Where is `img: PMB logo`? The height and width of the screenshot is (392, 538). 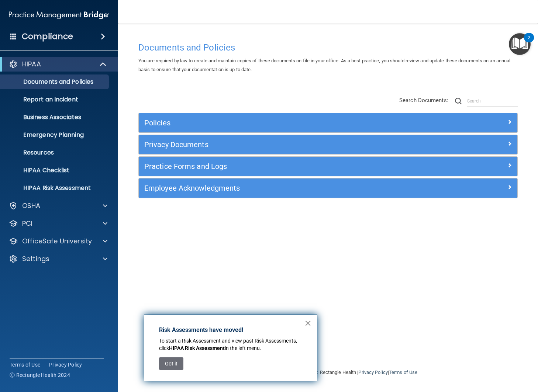
img: PMB logo is located at coordinates (59, 15).